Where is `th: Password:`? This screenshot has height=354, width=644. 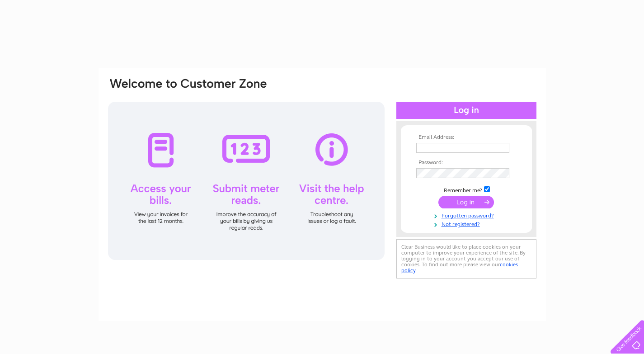
th: Password: is located at coordinates (466, 163).